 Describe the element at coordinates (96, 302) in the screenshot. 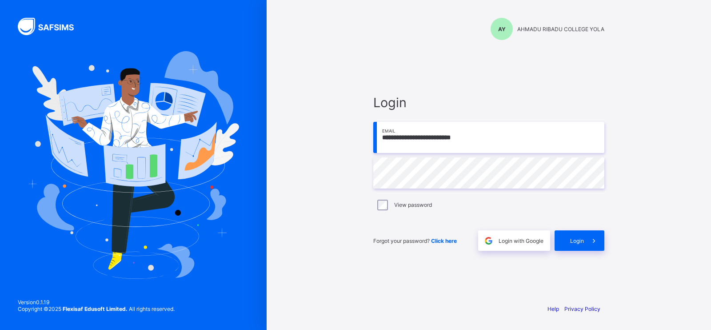

I see `span: Version 0.1.19` at that location.